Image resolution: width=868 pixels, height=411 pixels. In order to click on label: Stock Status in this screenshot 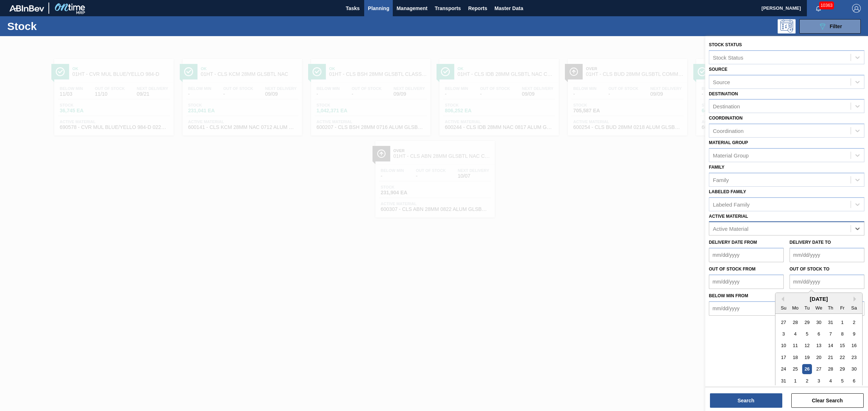, I will do `click(725, 44)`.